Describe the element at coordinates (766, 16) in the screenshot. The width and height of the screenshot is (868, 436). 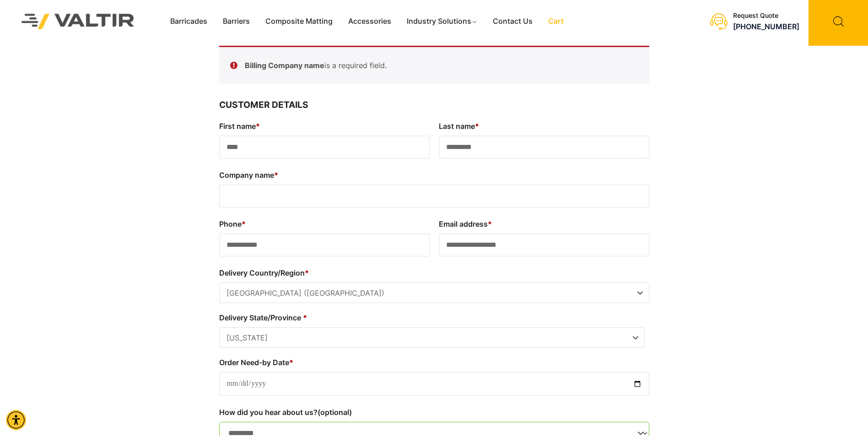
I see `div: Request Quote` at that location.